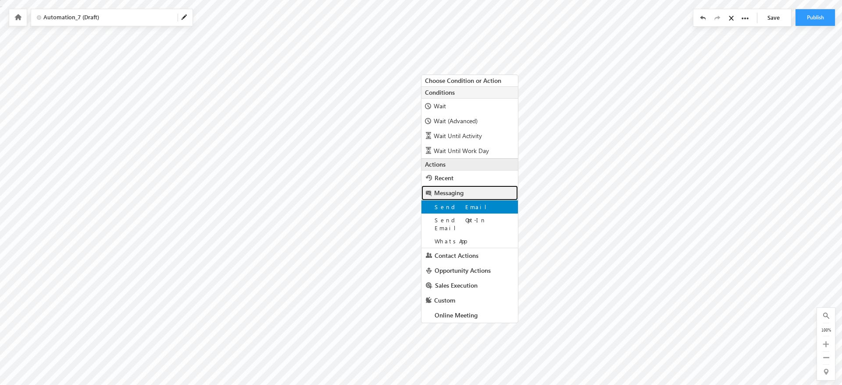 The width and height of the screenshot is (842, 385). I want to click on span: Messaging, so click(449, 193).